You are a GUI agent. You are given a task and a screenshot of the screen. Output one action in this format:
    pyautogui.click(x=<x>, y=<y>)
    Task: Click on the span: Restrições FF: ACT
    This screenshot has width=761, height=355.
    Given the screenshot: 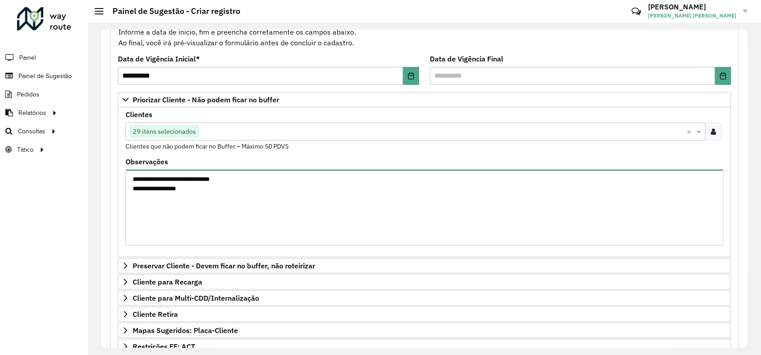 What is the action you would take?
    pyautogui.click(x=164, y=346)
    